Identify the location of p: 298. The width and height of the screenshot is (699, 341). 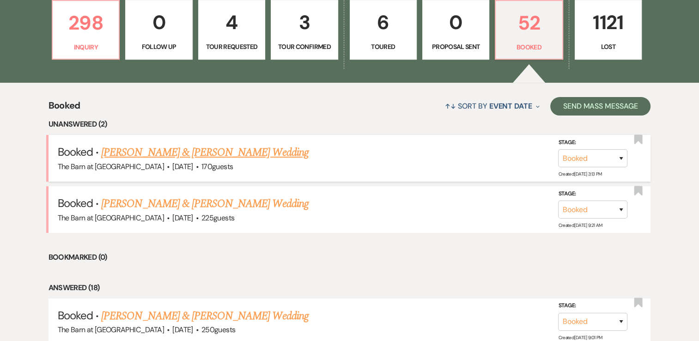
(86, 23).